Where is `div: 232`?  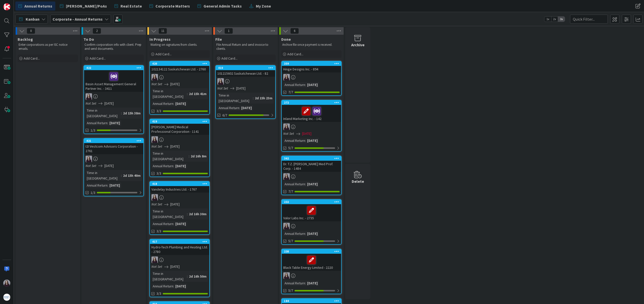
div: 232 is located at coordinates (312, 201).